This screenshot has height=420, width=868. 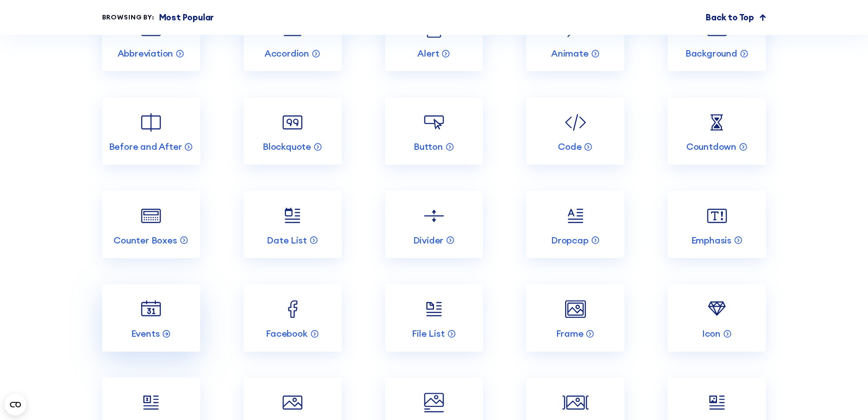 What do you see at coordinates (434, 224) in the screenshot?
I see `a: Divider` at bounding box center [434, 224].